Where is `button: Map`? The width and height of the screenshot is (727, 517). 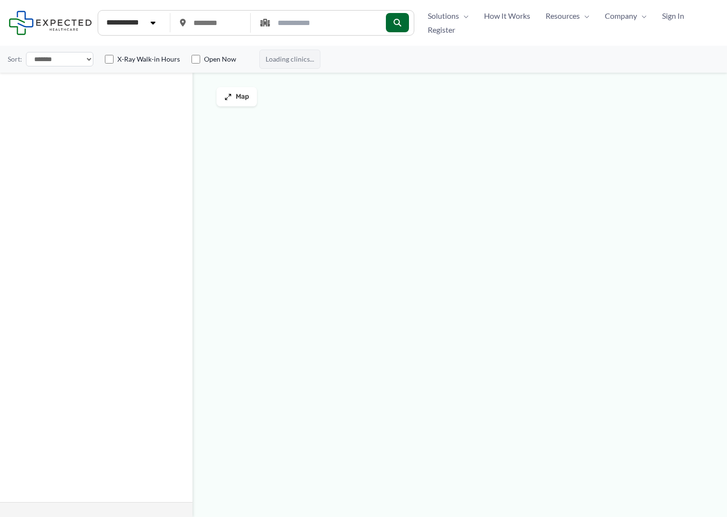 button: Map is located at coordinates (237, 97).